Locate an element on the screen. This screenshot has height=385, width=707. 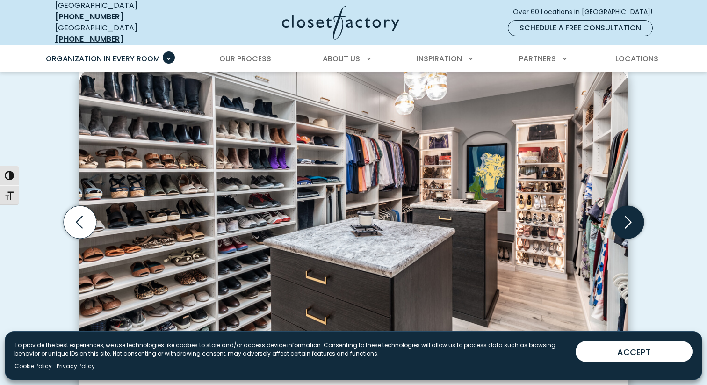
a: Schedule a Free Consultation is located at coordinates (580, 28).